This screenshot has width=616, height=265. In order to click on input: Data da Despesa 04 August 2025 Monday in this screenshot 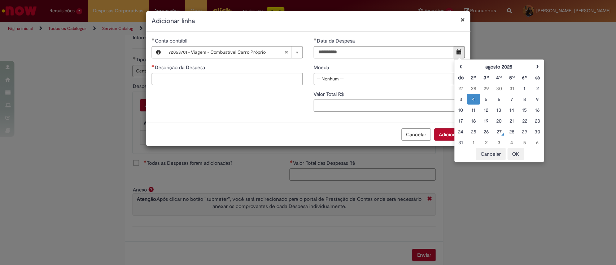, I will do `click(384, 52)`.